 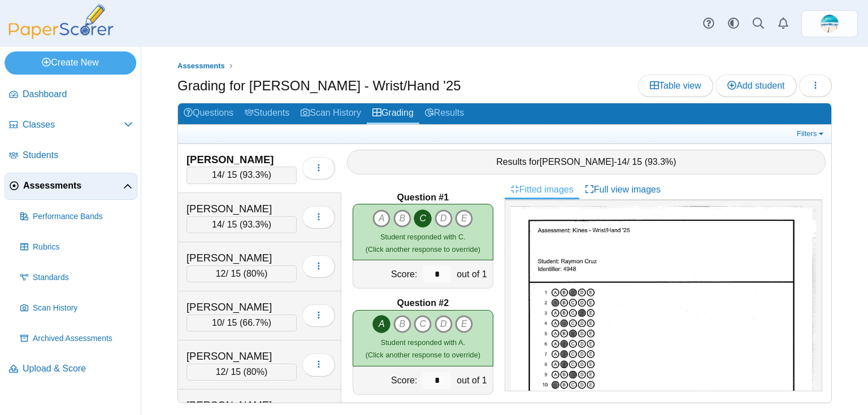 What do you see at coordinates (208, 113) in the screenshot?
I see `a: Questions` at bounding box center [208, 113].